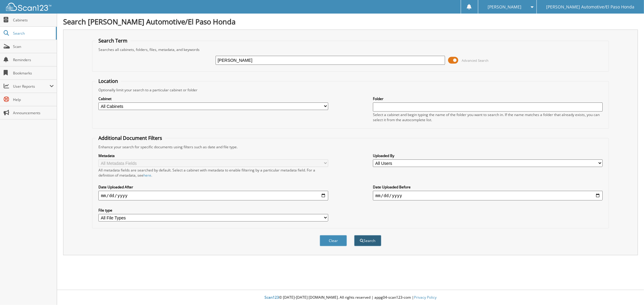 This screenshot has height=305, width=644. Describe the element at coordinates (213, 196) in the screenshot. I see `input: start` at that location.